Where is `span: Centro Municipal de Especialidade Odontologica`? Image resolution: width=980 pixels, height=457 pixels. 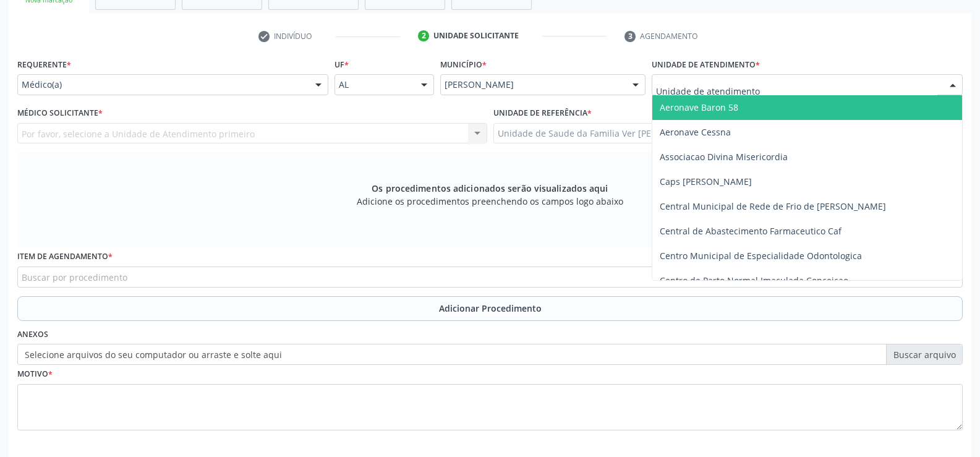
span: Centro Municipal de Especialidade Odontologica is located at coordinates (761, 255).